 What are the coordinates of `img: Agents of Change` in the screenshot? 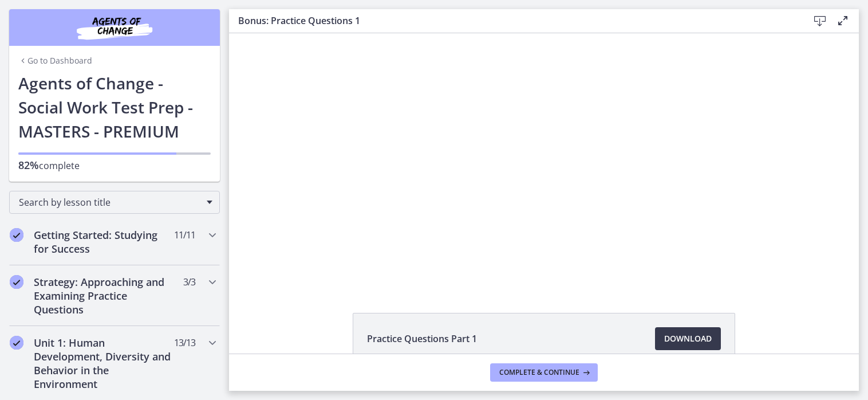 It's located at (114, 28).